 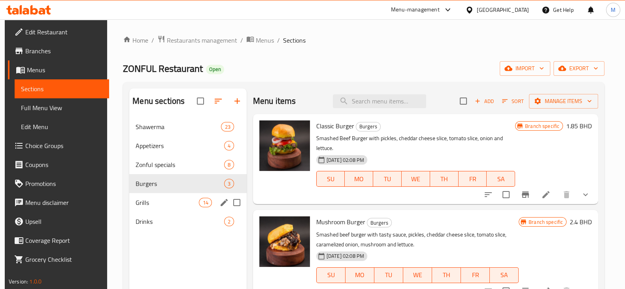 What do you see at coordinates (179, 146) in the screenshot?
I see `span: Appetizers` at bounding box center [179, 146].